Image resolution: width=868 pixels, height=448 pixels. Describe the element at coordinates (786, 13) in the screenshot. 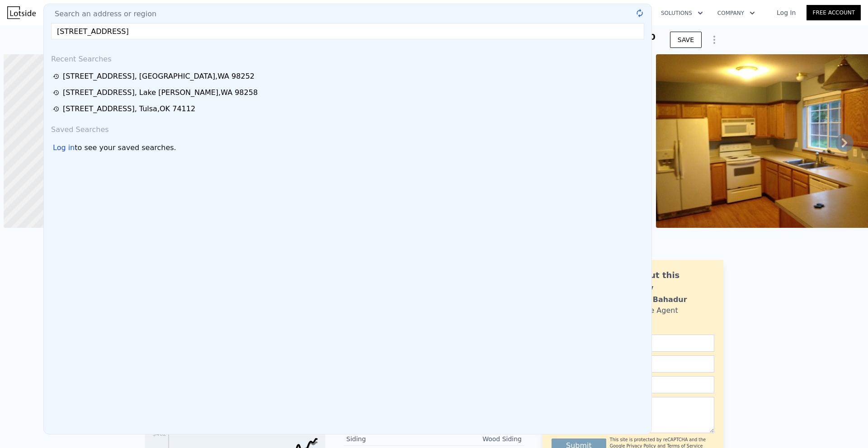

I see `a: Log In` at that location.